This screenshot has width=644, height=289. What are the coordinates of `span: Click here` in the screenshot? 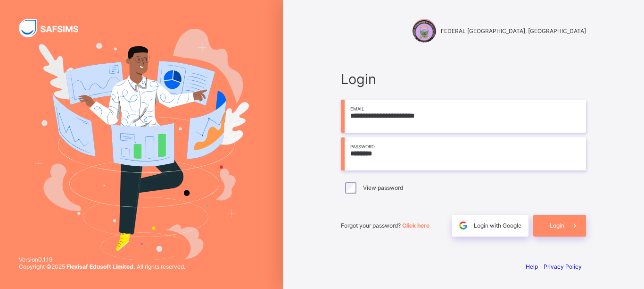 It's located at (416, 225).